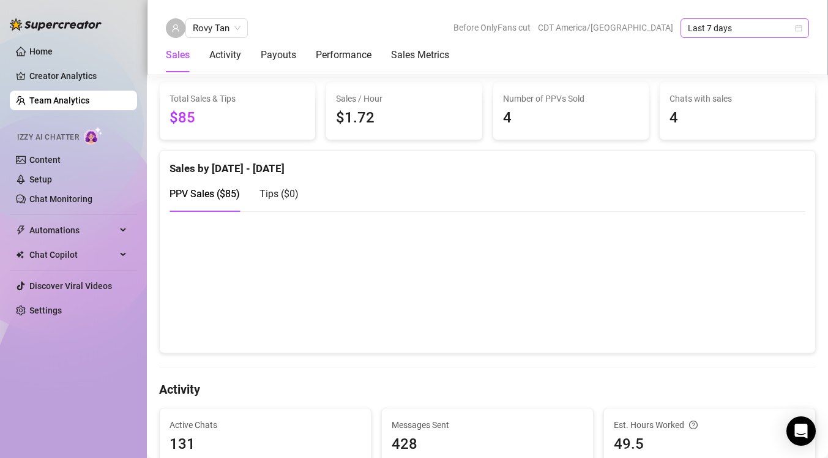 The image size is (828, 458). What do you see at coordinates (710, 425) in the screenshot?
I see `div: Est. Hours Worked` at bounding box center [710, 425].